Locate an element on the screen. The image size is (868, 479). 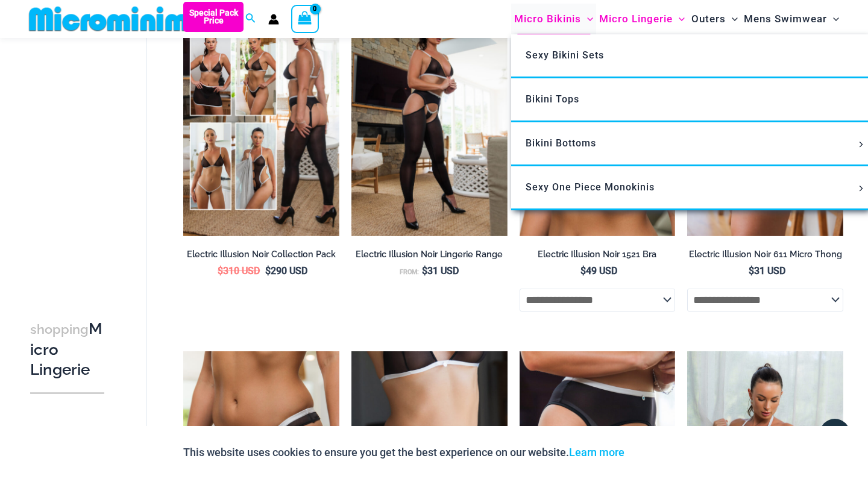
span: From: is located at coordinates (409, 272).